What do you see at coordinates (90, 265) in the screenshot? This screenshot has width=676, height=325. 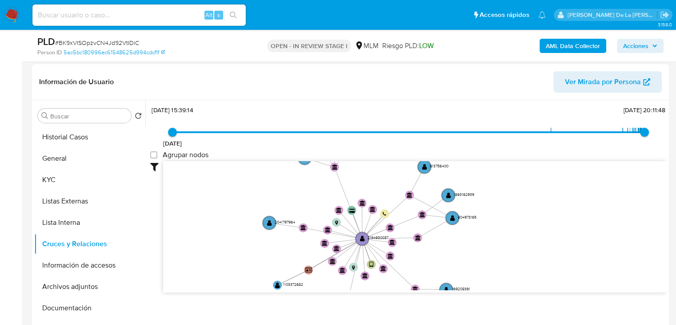 I see `button: Información de accesos` at bounding box center [90, 265].